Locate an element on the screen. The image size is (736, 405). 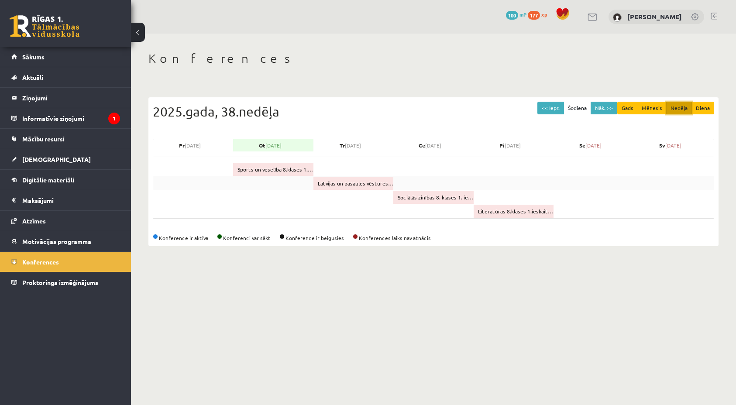
span: mP is located at coordinates (523, 14).